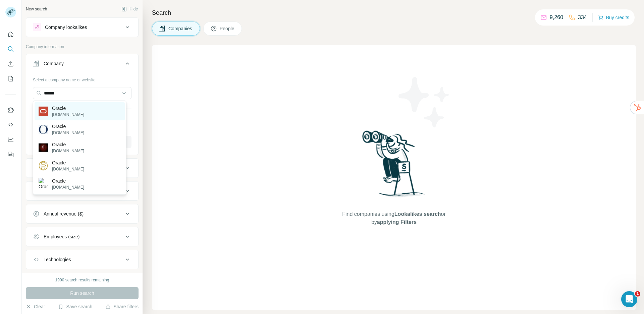 The image size is (644, 314). What do you see at coordinates (638, 294) in the screenshot?
I see `span: 1` at bounding box center [638, 294].